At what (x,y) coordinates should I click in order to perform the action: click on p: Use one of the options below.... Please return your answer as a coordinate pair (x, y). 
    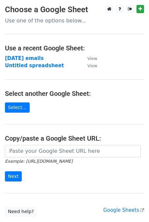
    Looking at the image, I should click on (75, 20).